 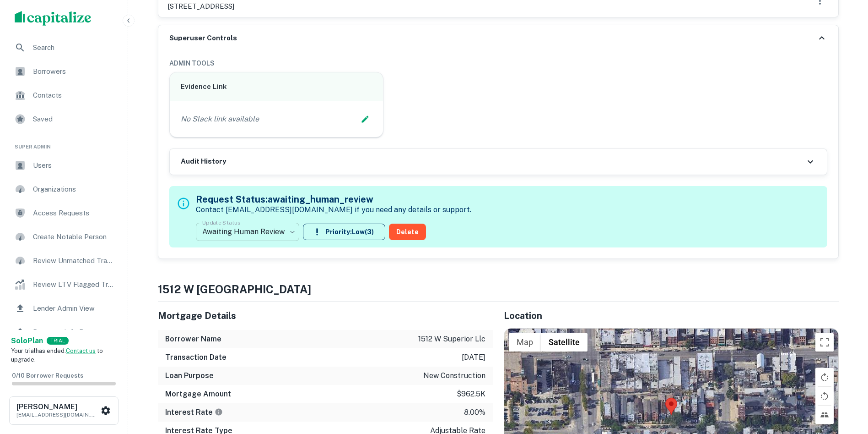 What do you see at coordinates (325, 315) in the screenshot?
I see `h5: Mortgage Details` at bounding box center [325, 315].